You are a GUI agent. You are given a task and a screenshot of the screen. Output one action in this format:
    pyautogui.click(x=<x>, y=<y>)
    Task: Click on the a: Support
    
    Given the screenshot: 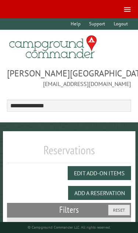 What is the action you would take?
    pyautogui.click(x=97, y=24)
    